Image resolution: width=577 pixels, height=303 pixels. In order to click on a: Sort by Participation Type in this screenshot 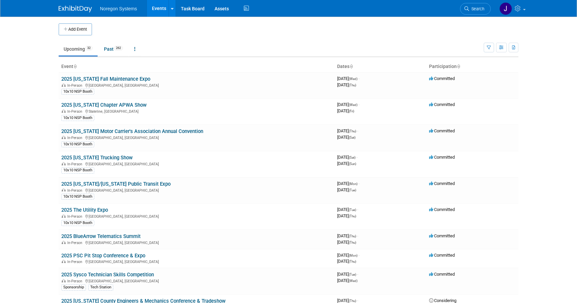, I will do `click(458, 66)`.